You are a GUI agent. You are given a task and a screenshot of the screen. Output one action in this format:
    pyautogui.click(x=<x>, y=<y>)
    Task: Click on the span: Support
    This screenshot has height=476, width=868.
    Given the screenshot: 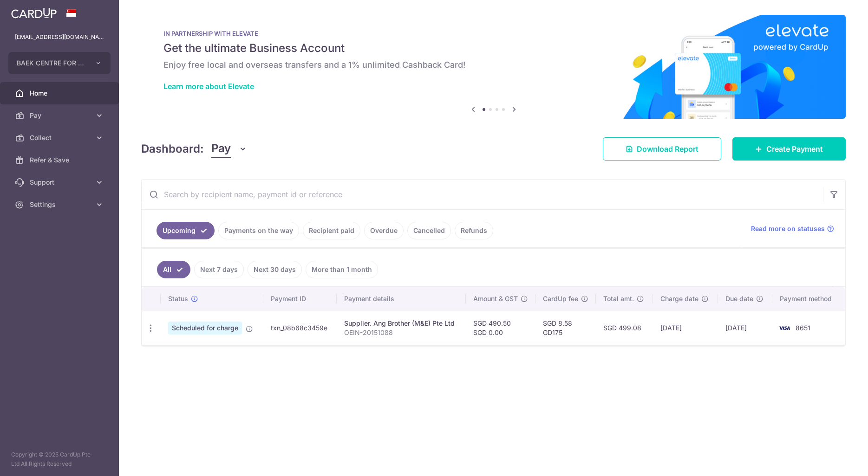 What is the action you would take?
    pyautogui.click(x=60, y=182)
    